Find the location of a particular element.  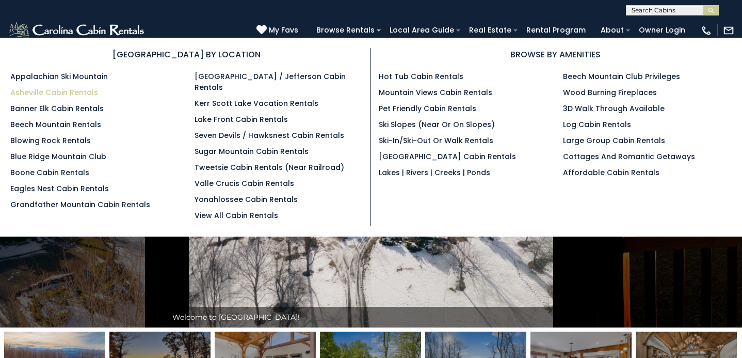

img: mail-regular-white.png is located at coordinates (728, 30).